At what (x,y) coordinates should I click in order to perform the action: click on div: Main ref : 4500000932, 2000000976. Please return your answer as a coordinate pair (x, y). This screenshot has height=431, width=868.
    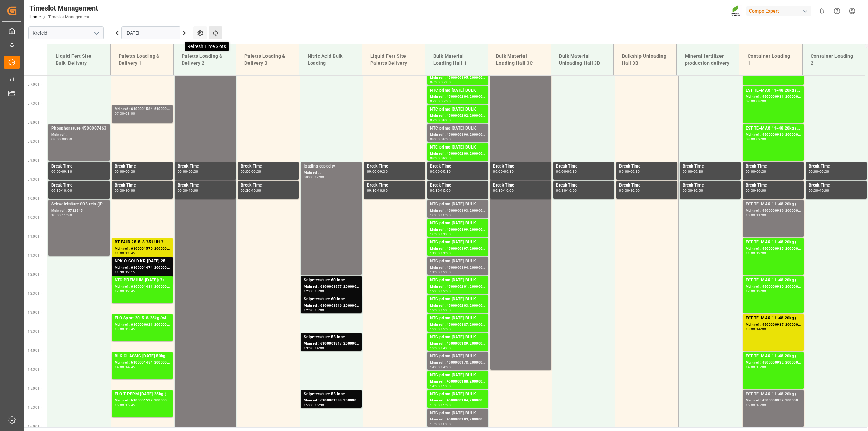
    Looking at the image, I should click on (772, 362).